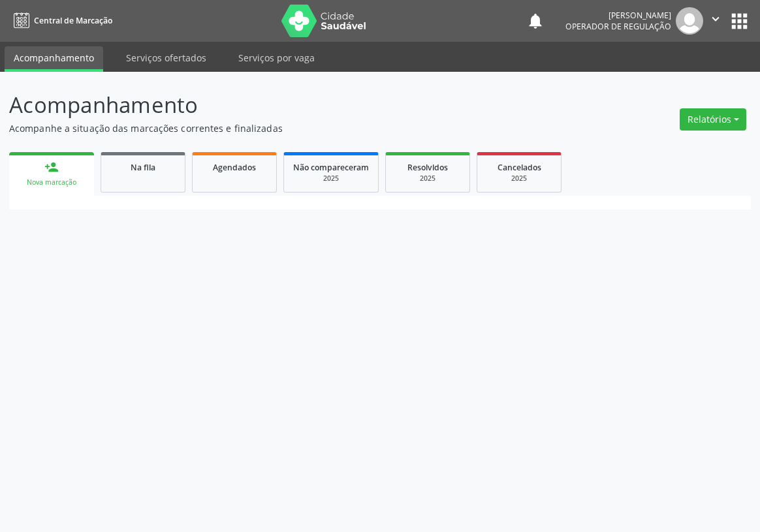 This screenshot has height=532, width=760. What do you see at coordinates (61, 21) in the screenshot?
I see `a: Central de Marcação` at bounding box center [61, 21].